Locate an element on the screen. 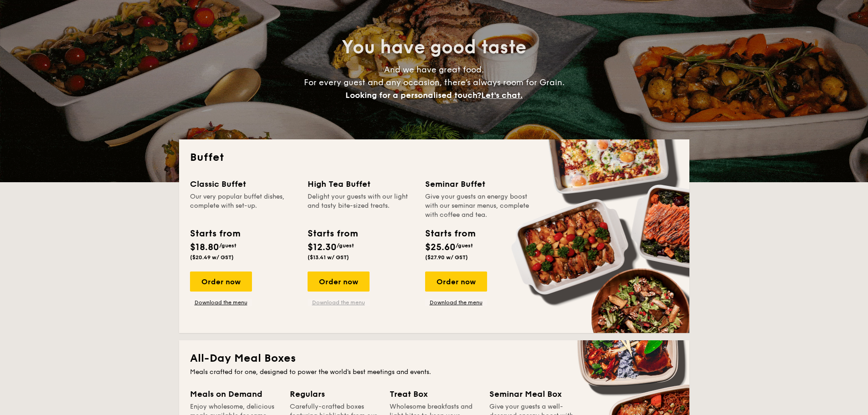 The image size is (868, 415). div: Delight your guests with our light and tasty bite-sized treats. is located at coordinates (361, 206).